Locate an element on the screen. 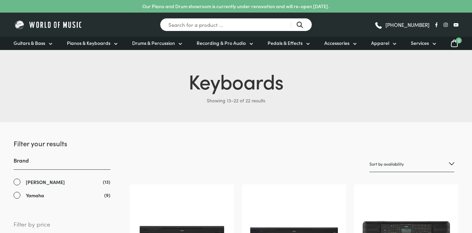 The width and height of the screenshot is (472, 233). span: Drums & Percussion is located at coordinates (154, 43).